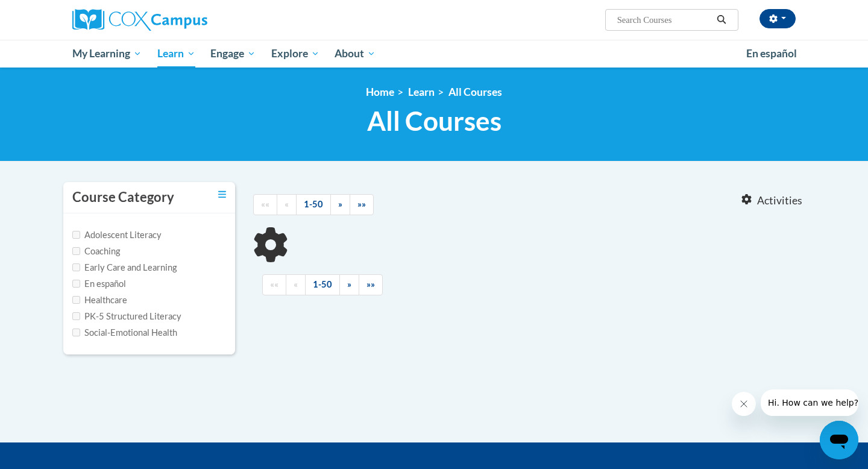  I want to click on span: My Learning, so click(107, 54).